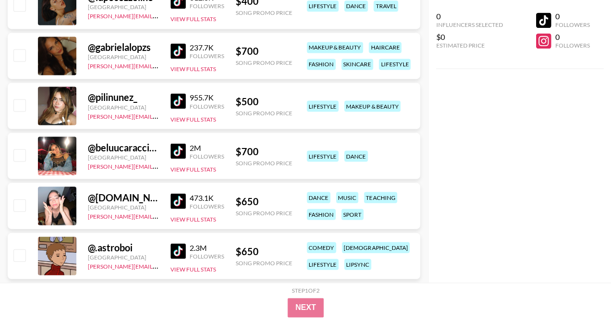 This screenshot has height=321, width=611. What do you see at coordinates (305, 307) in the screenshot?
I see `button: Next` at bounding box center [305, 307].